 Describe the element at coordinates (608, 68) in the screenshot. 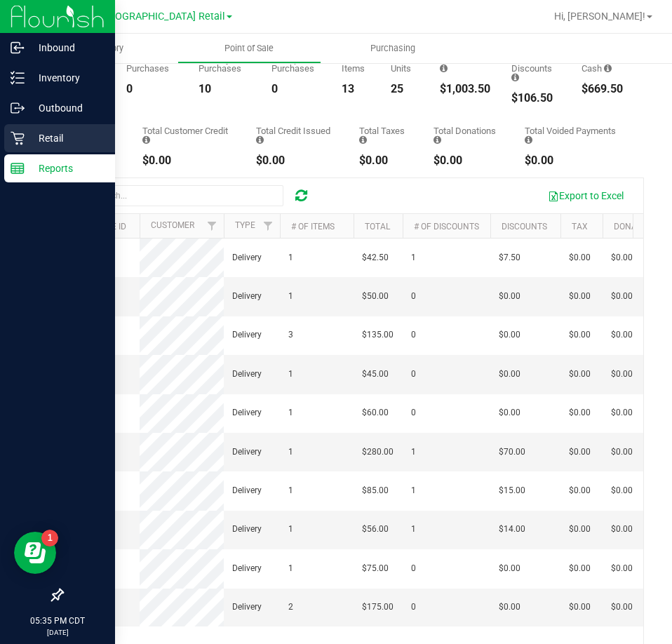

I see `i: Sum of the successful, non-voided cash payment transactions for all purchases in the date range. ...` at that location.